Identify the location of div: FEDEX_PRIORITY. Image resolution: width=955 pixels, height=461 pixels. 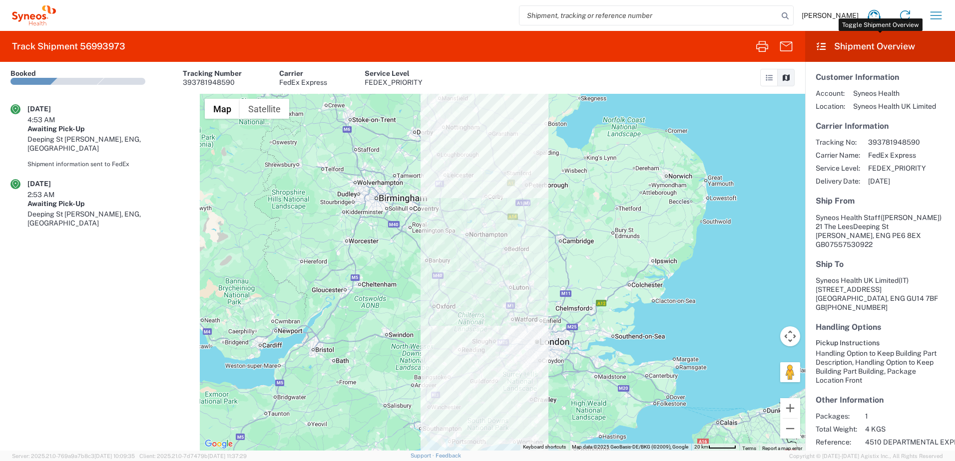
(393, 82).